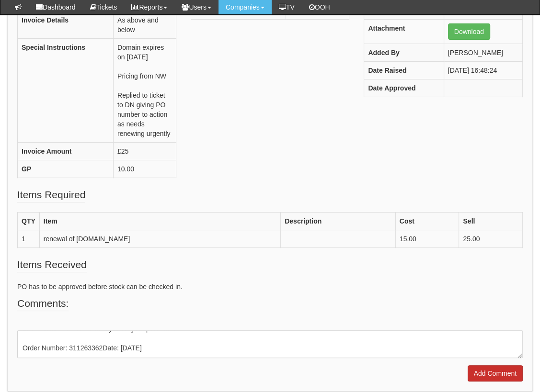 This screenshot has height=392, width=540. I want to click on th: GP, so click(65, 169).